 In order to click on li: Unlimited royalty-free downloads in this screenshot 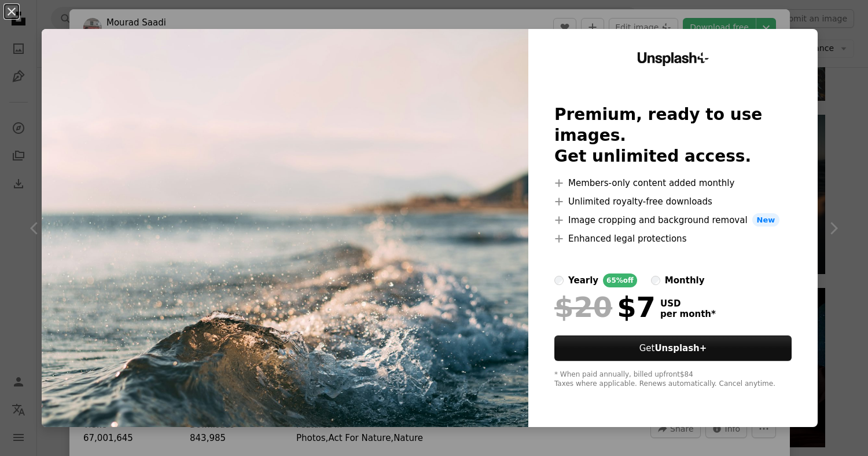, I will do `click(673, 202)`.